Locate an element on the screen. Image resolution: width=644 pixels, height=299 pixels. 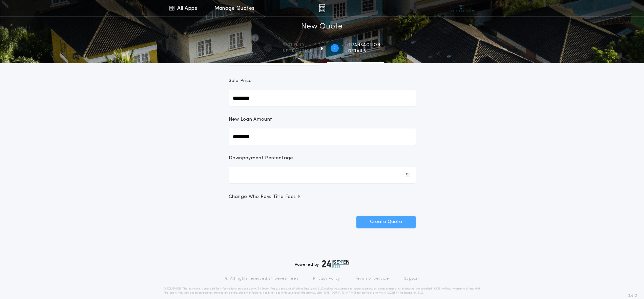
input: Sale Price is located at coordinates (322, 98).